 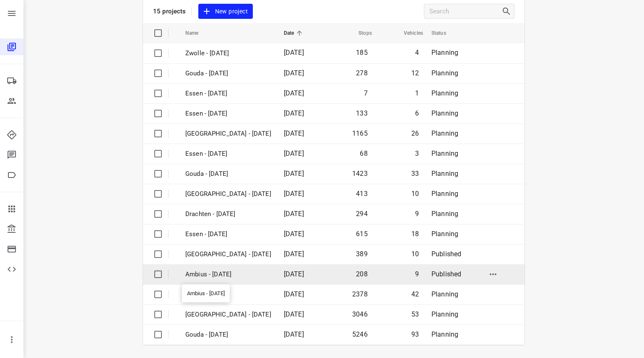 I want to click on span: Vehicles, so click(x=408, y=33).